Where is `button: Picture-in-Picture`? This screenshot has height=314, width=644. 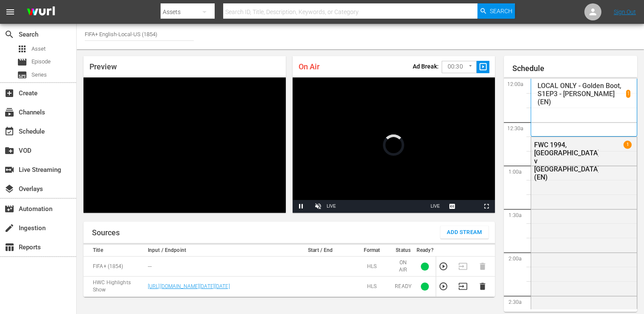
button: Picture-in-Picture is located at coordinates (469, 207).